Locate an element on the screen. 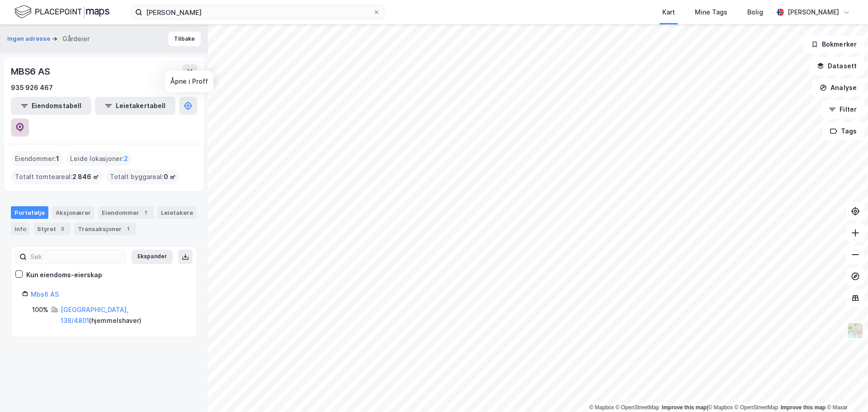 The image size is (868, 412). div: Bolig is located at coordinates (755, 12).